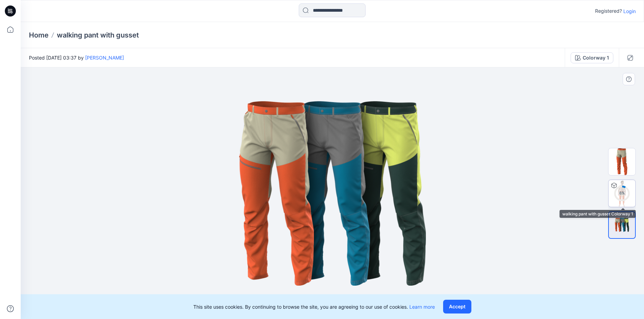  I want to click on button: Colorway 1, so click(592, 58).